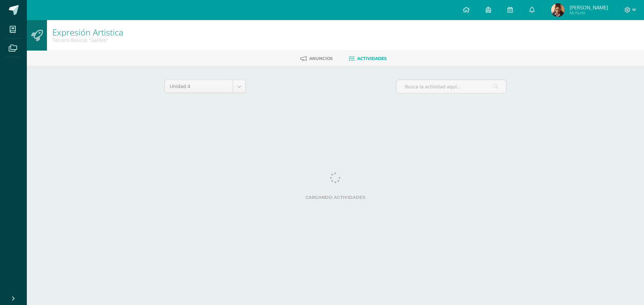  What do you see at coordinates (87, 40) in the screenshot?
I see `div: Tercero Básicos 'Galileo'` at bounding box center [87, 40].